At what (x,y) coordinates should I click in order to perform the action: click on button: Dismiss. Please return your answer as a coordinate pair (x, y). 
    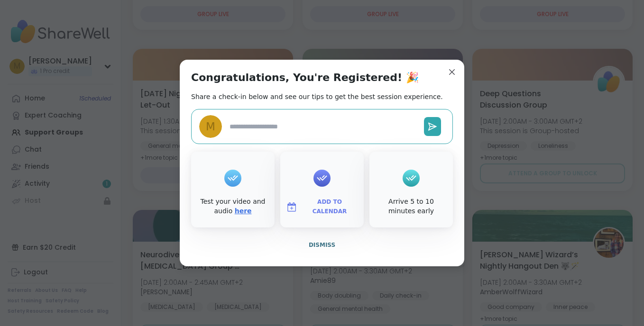
    Looking at the image, I should click on (322, 245).